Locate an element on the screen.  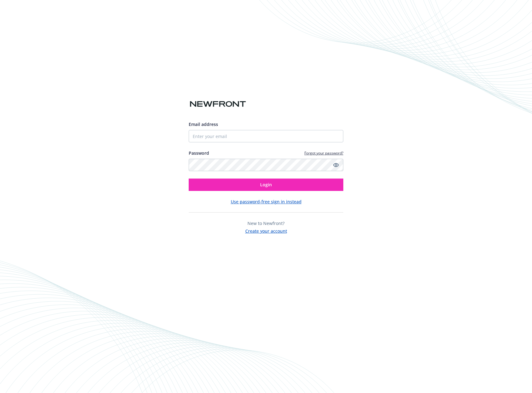
input: Enter your email is located at coordinates (266, 136).